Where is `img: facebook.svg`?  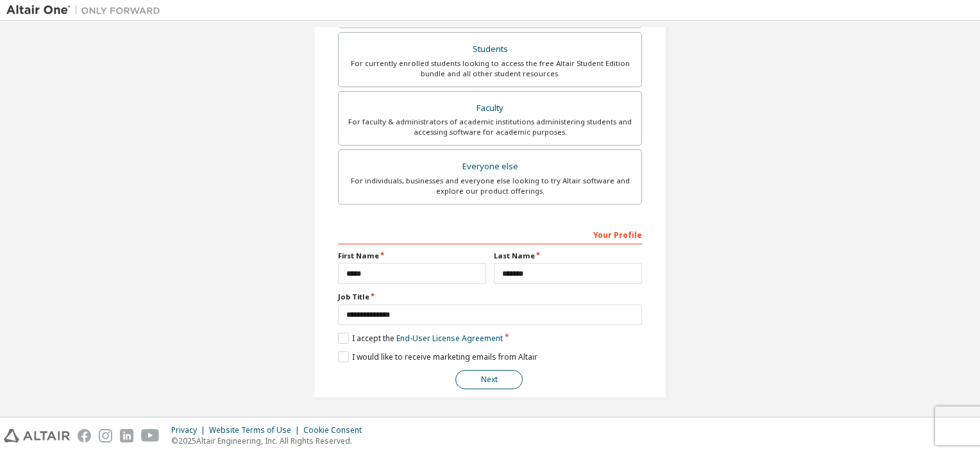
img: facebook.svg is located at coordinates (84, 435).